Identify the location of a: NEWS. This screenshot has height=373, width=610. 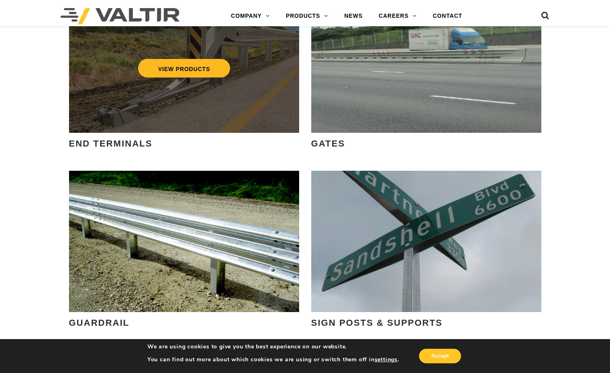
(353, 16).